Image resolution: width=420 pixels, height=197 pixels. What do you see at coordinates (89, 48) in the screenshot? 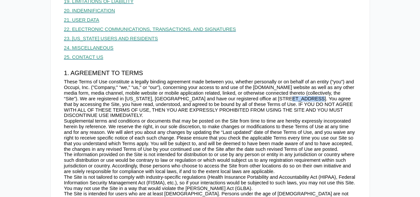
I see `a: 24. MISCELLANEOUS` at bounding box center [89, 48].